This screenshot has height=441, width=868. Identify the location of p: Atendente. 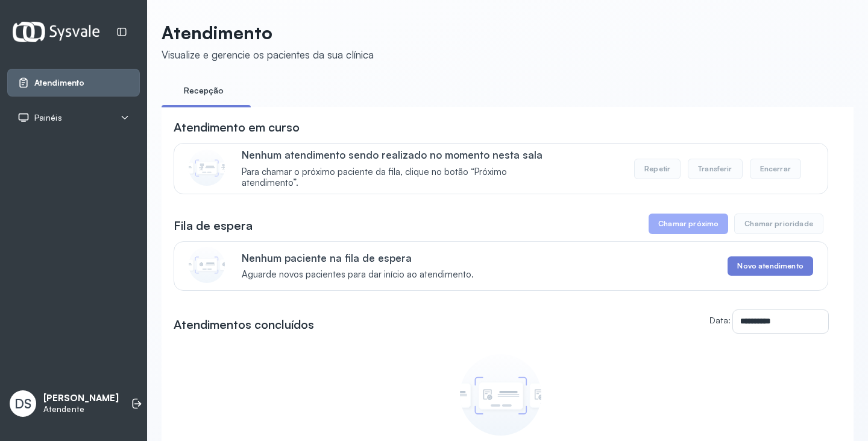
(81, 409).